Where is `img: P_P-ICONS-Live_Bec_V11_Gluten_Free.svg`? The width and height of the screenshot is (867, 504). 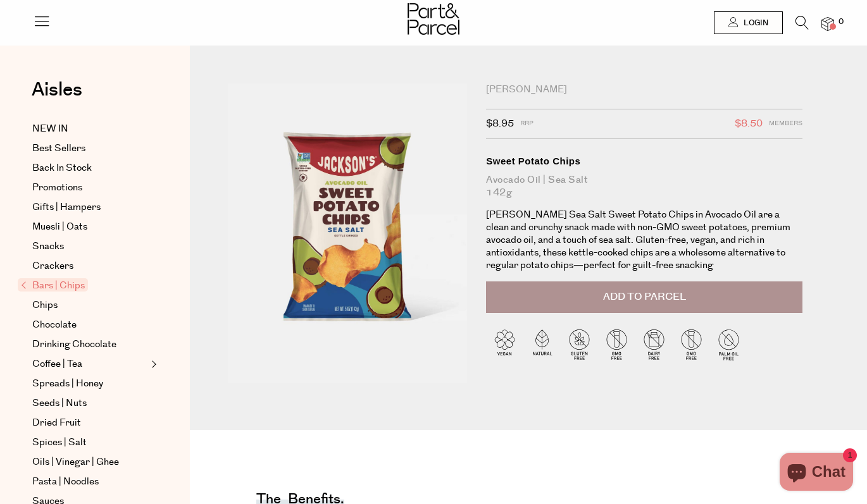 img: P_P-ICONS-Live_Bec_V11_Gluten_Free.svg is located at coordinates (579, 344).